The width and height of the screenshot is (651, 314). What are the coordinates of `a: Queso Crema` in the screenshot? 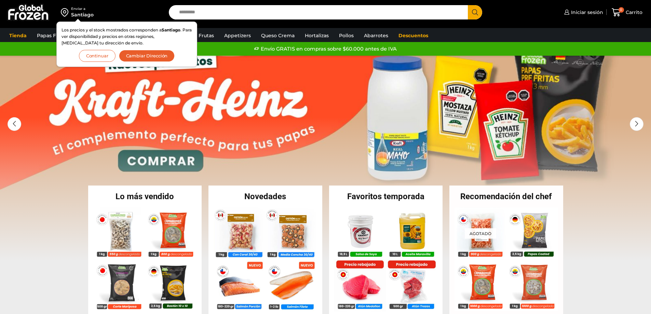 It's located at (278, 36).